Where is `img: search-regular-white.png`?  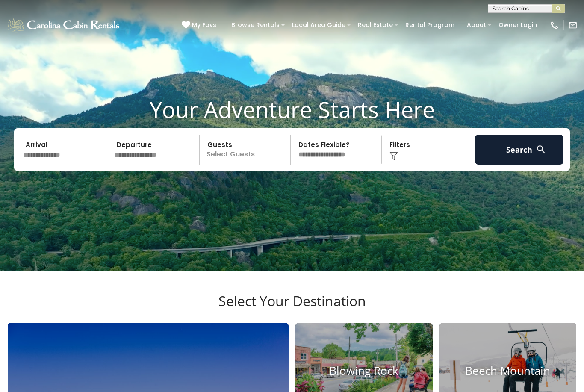 img: search-regular-white.png is located at coordinates (541, 149).